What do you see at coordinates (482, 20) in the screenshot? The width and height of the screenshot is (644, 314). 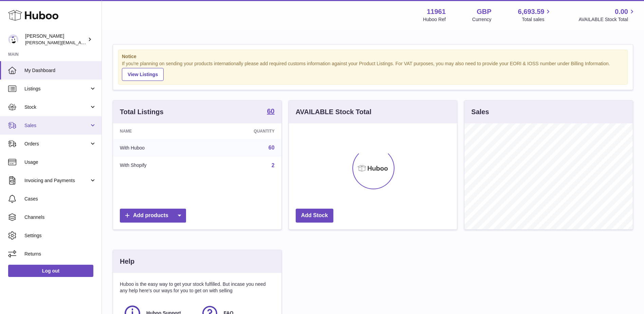 I see `div: Currency` at bounding box center [482, 20].